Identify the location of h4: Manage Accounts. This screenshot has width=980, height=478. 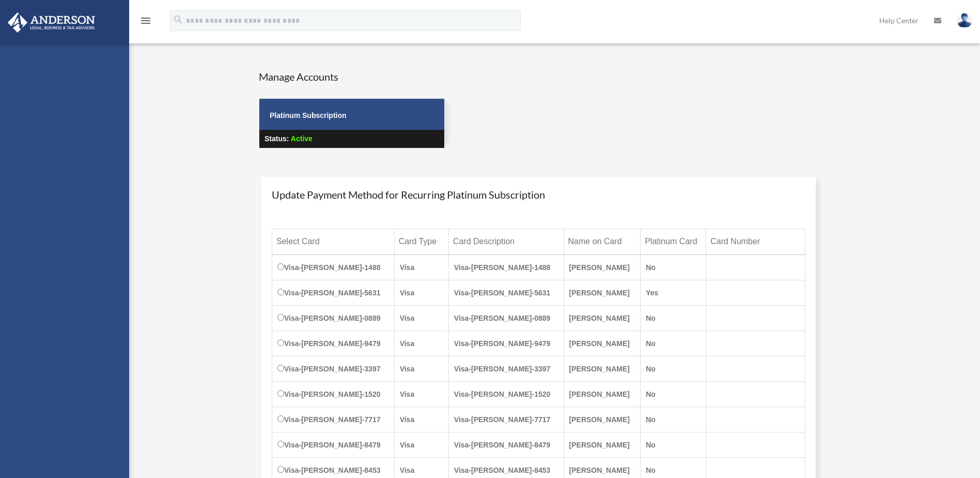
(352, 76).